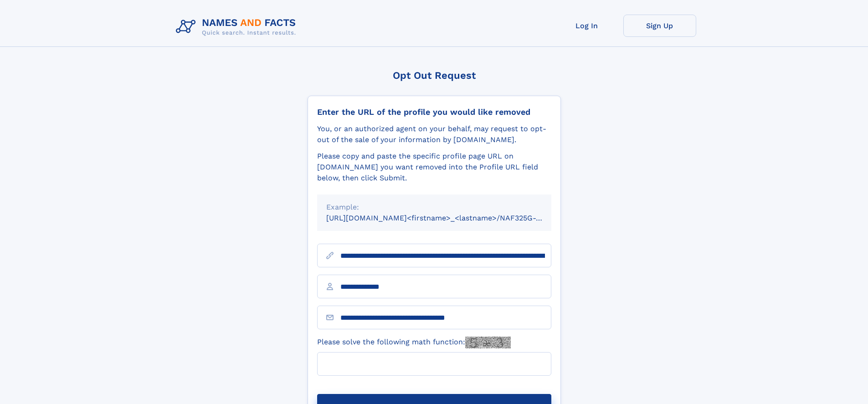 The height and width of the screenshot is (404, 868). What do you see at coordinates (238, 27) in the screenshot?
I see `img: Logo Names and Facts` at bounding box center [238, 27].